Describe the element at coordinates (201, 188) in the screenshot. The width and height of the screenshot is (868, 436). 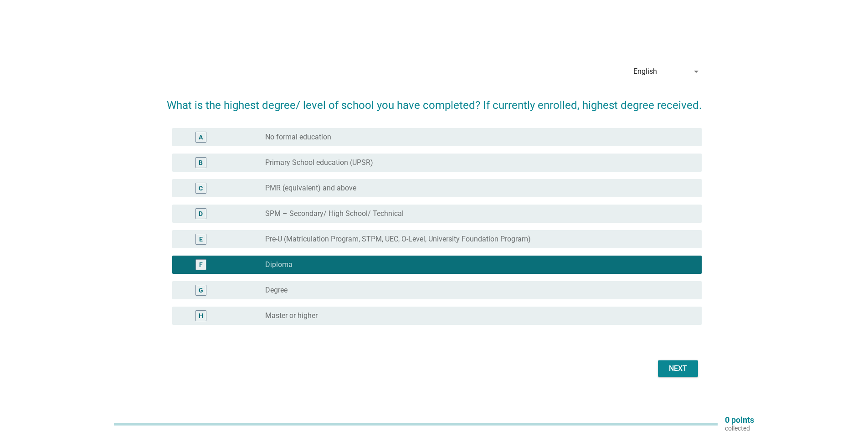
I see `div: C` at that location.